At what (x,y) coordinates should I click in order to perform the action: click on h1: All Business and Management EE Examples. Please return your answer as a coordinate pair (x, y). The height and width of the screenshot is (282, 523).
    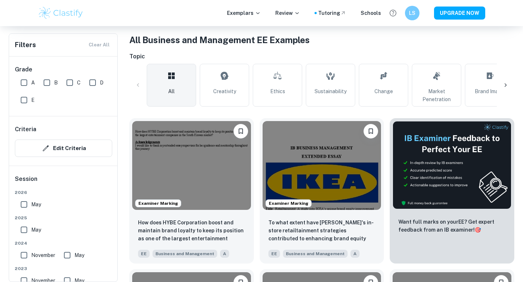
    Looking at the image, I should click on (322, 40).